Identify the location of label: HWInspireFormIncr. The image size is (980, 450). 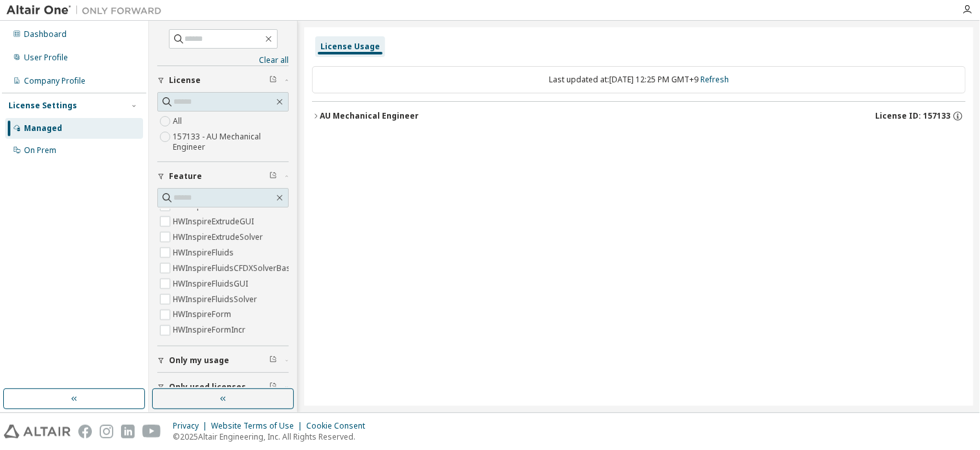
(211, 330).